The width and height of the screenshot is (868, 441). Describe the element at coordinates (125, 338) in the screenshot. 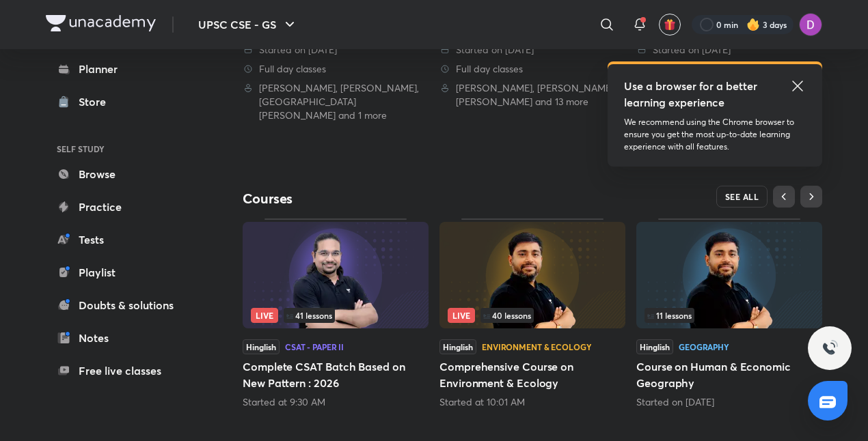

I see `a: Notes` at that location.